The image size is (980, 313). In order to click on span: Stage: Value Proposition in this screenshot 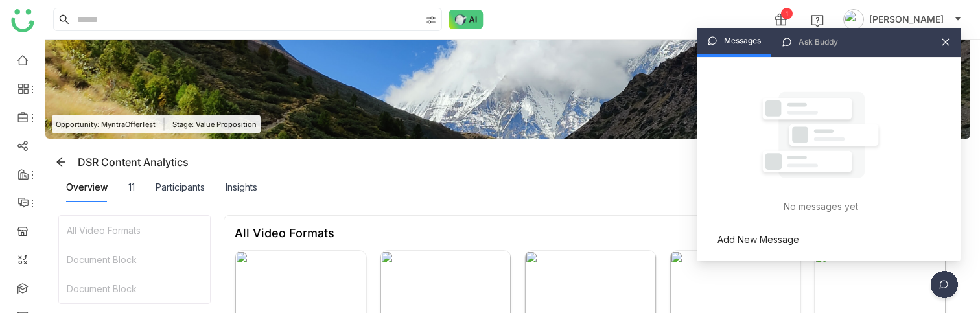, I will do `click(214, 124)`.